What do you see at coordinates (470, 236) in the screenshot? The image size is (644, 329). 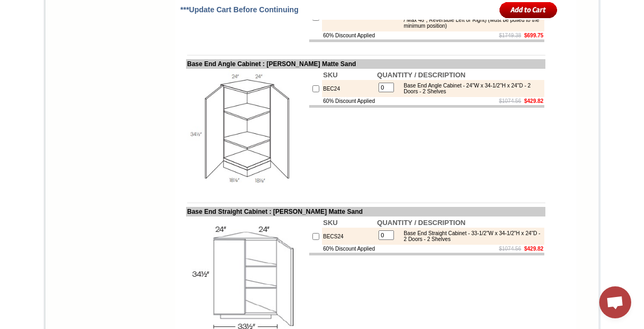 I see `div: Base End Straight Cabinet - 33-1/2"W x 34-1/2"H x 24"D - 2 Doors - 2 Shelves` at bounding box center [470, 236].